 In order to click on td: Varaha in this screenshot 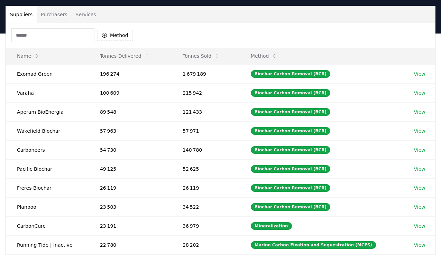, I will do `click(47, 93)`.